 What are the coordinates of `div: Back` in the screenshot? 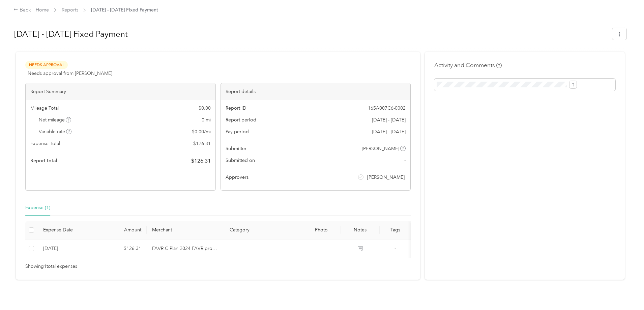 It's located at (22, 10).